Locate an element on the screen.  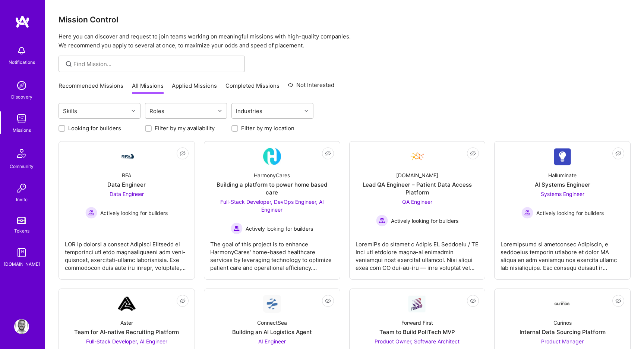
div: ConnectSea is located at coordinates (272, 322).